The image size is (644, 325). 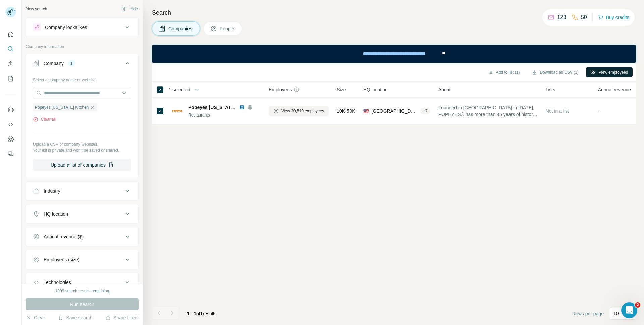 What do you see at coordinates (44, 119) in the screenshot?
I see `button: Clear all` at bounding box center [44, 119].